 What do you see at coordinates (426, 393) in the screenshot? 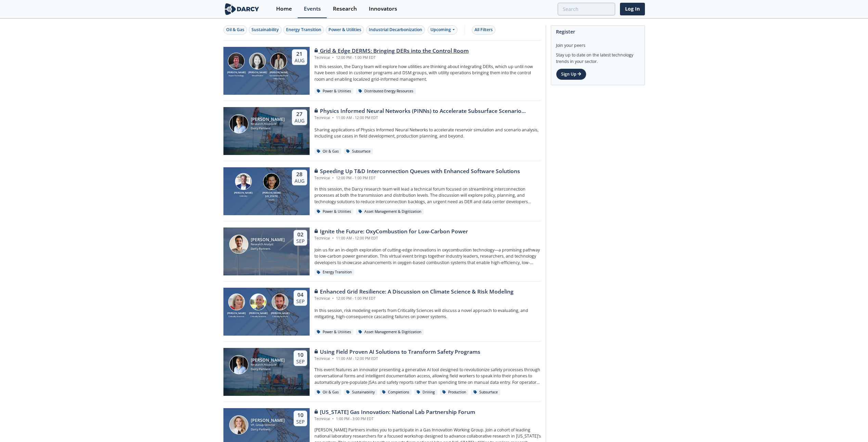
I see `div: Drilling` at bounding box center [426, 393].